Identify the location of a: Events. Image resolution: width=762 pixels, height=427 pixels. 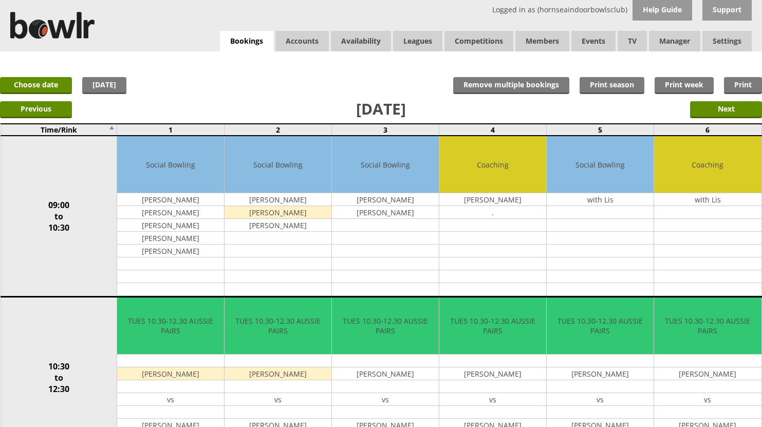
(594, 41).